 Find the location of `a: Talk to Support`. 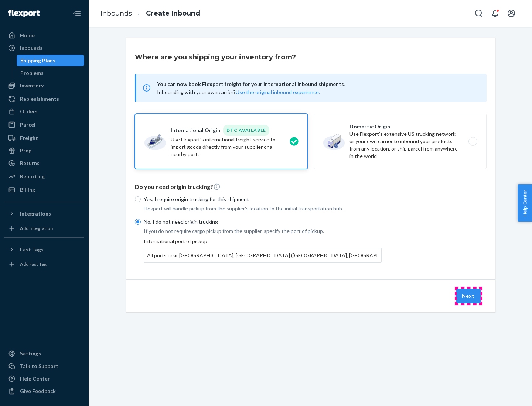

a: Talk to Support is located at coordinates (44, 367).